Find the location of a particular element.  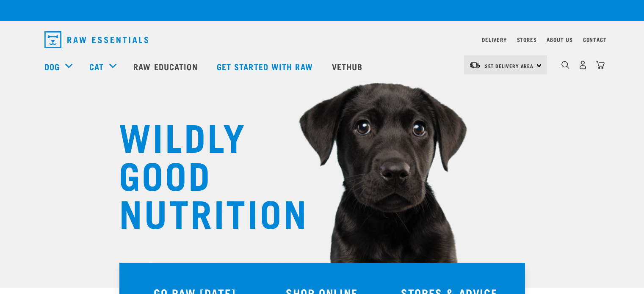

a: Vethub is located at coordinates (349, 66).